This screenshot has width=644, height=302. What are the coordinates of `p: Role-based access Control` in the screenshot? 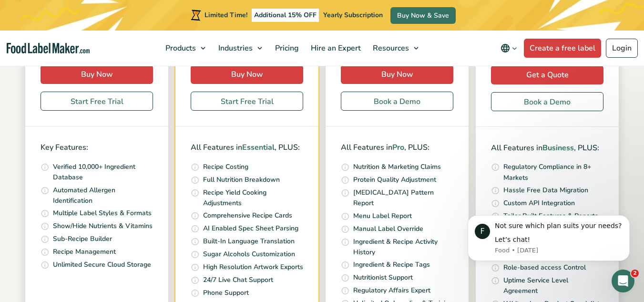 It's located at (544, 267).